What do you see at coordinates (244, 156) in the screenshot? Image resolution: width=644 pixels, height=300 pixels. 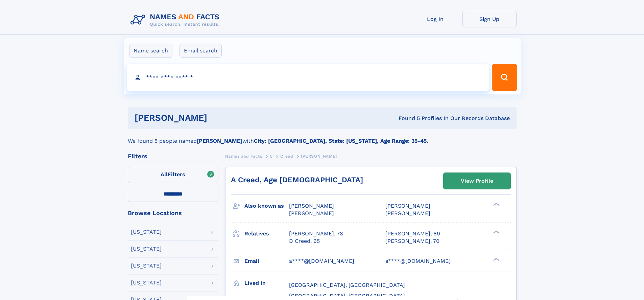 I see `a: Names and Facts` at bounding box center [244, 156].